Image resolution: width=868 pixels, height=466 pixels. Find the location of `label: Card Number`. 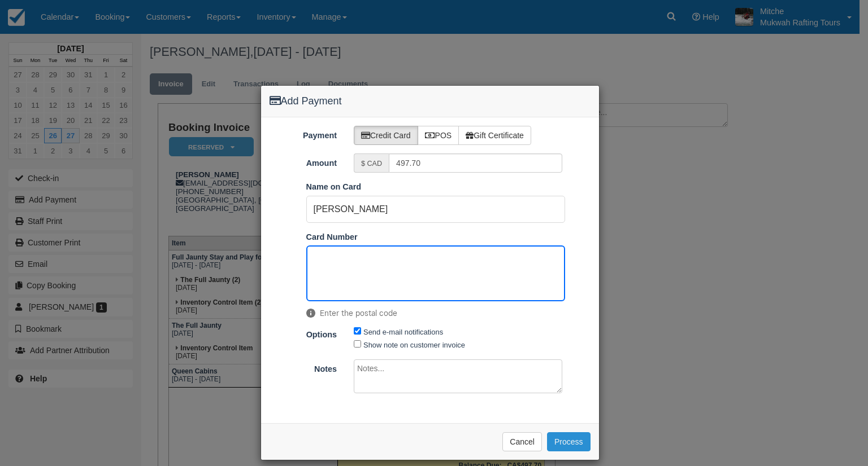

label: Card Number is located at coordinates (331, 237).